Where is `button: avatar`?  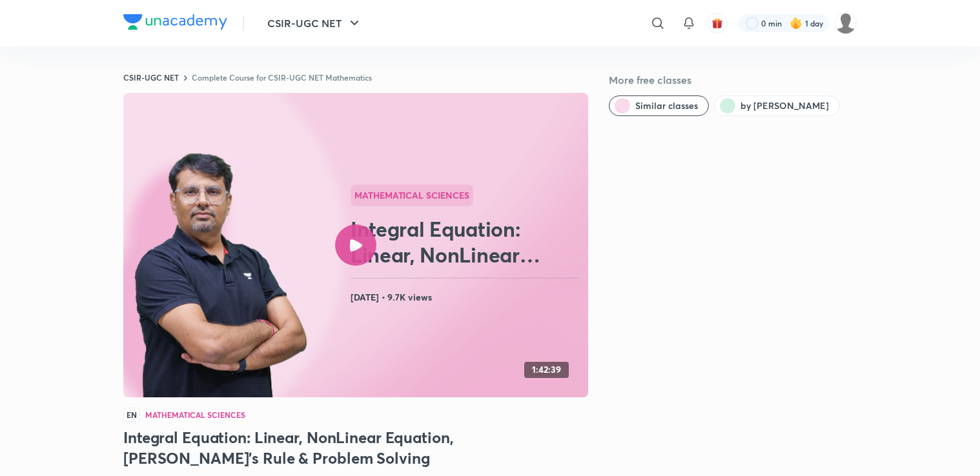 button: avatar is located at coordinates (717, 23).